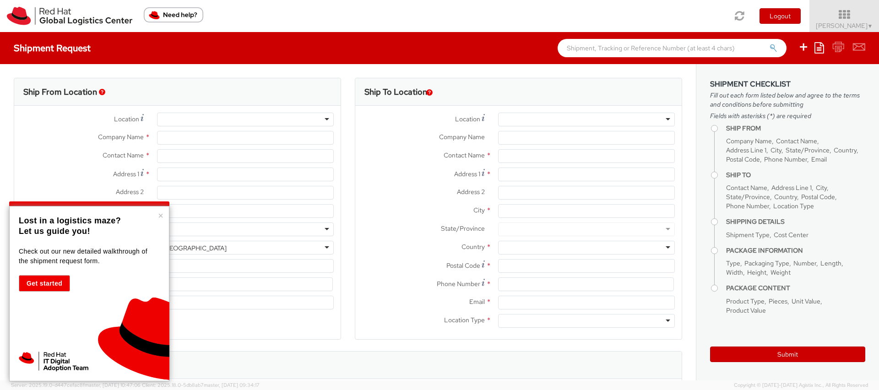 Image resolution: width=879 pixels, height=390 pixels. I want to click on input: Shipment, Tracking or Reference Number (at least 4 chars), so click(672, 48).